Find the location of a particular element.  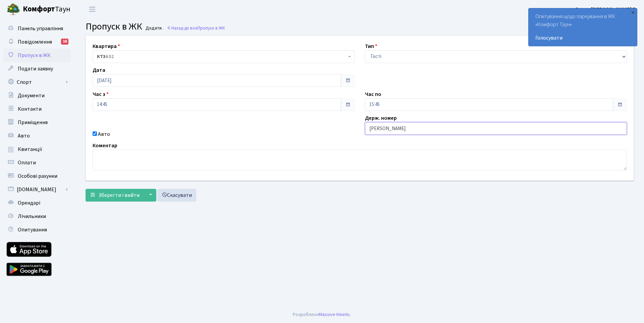

a: Пропуск в ЖК is located at coordinates (37, 55).